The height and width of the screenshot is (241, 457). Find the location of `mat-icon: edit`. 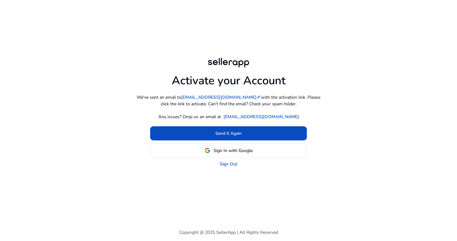

mat-icon: edit is located at coordinates (259, 97).